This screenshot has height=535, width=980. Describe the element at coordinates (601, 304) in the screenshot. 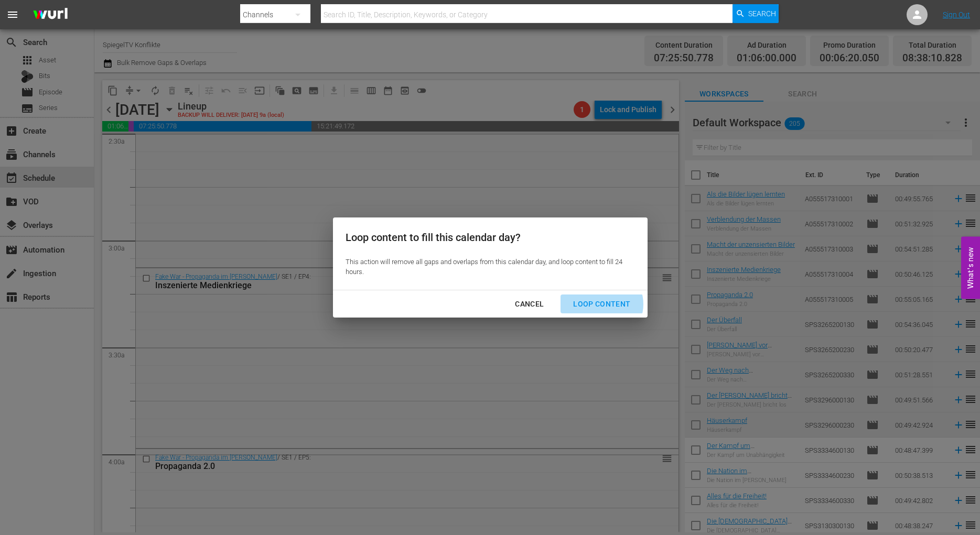

I see `div: Loop Content` at that location.